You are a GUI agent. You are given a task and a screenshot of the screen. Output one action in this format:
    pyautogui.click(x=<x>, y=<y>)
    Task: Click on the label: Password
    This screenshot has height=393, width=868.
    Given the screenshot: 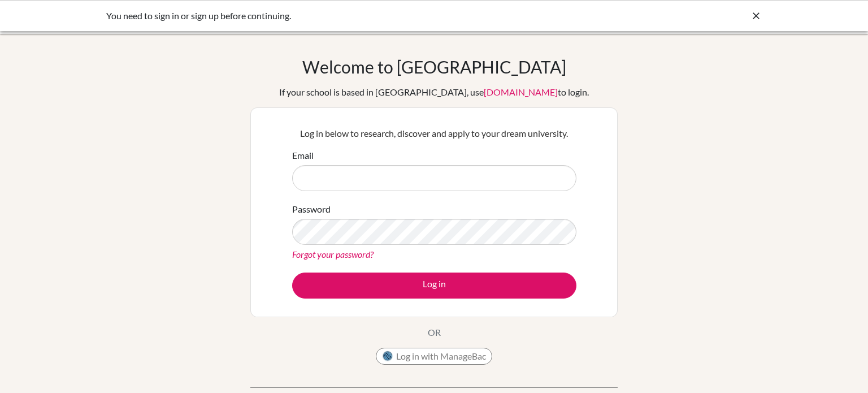 What is the action you would take?
    pyautogui.click(x=311, y=210)
    